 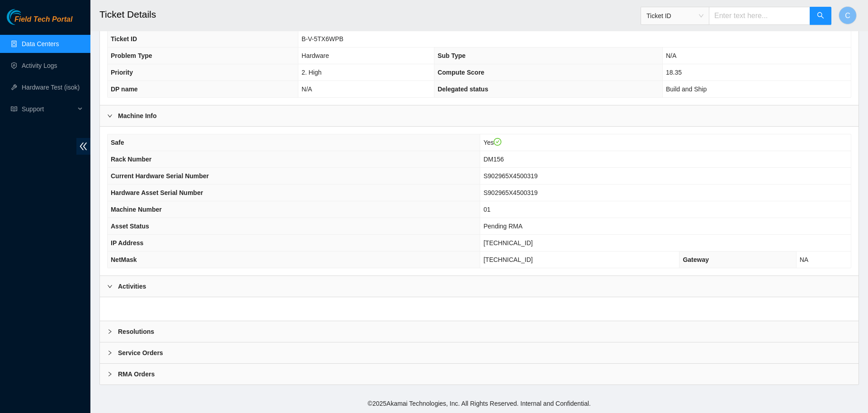 What do you see at coordinates (820, 16) in the screenshot?
I see `button: search` at bounding box center [820, 16].